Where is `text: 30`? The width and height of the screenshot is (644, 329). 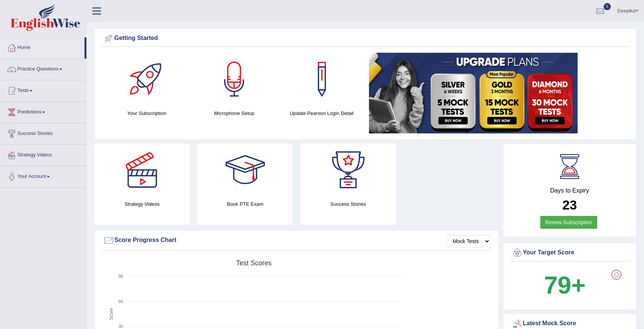
text: 30 is located at coordinates (121, 326).